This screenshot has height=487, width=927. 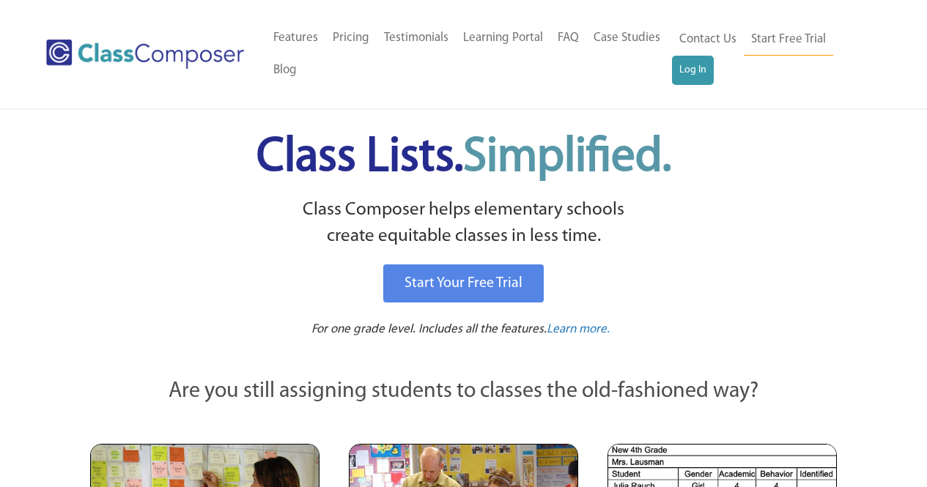 I want to click on a: Start Free Trial, so click(x=789, y=40).